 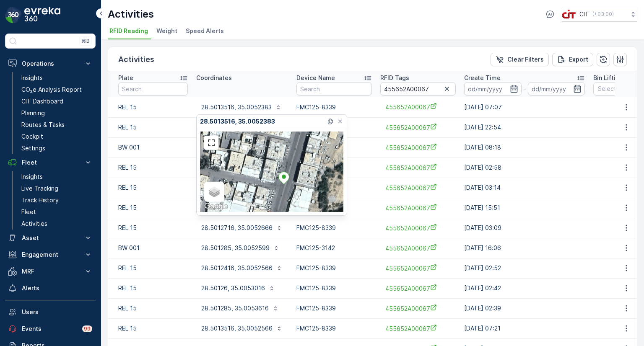 What do you see at coordinates (57, 137) in the screenshot?
I see `a: Cockpit` at bounding box center [57, 137].